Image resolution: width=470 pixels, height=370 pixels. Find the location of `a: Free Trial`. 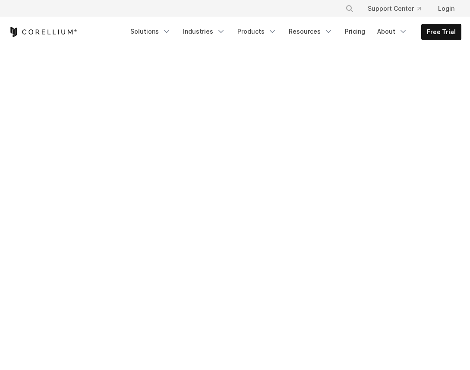

a: Free Trial is located at coordinates (441, 32).